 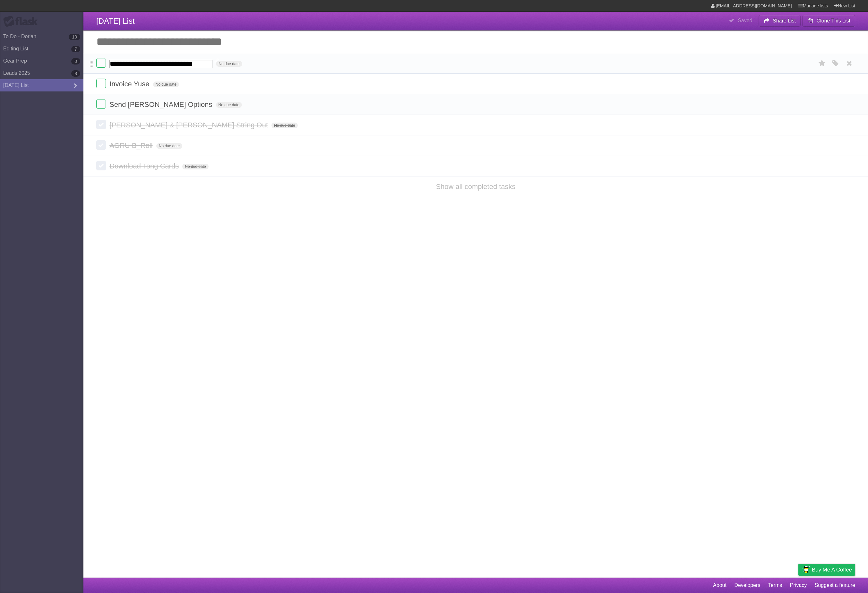 I want to click on b: 7, so click(x=75, y=49).